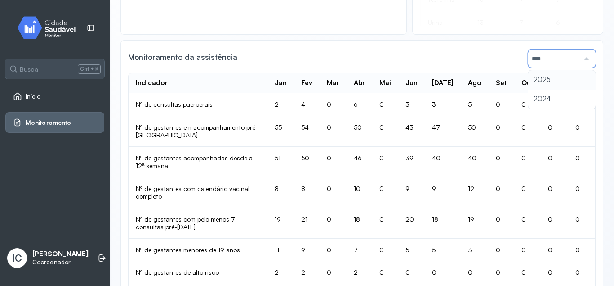 The height and width of the screenshot is (286, 614). Describe the element at coordinates (60, 262) in the screenshot. I see `p: Coordenador` at that location.